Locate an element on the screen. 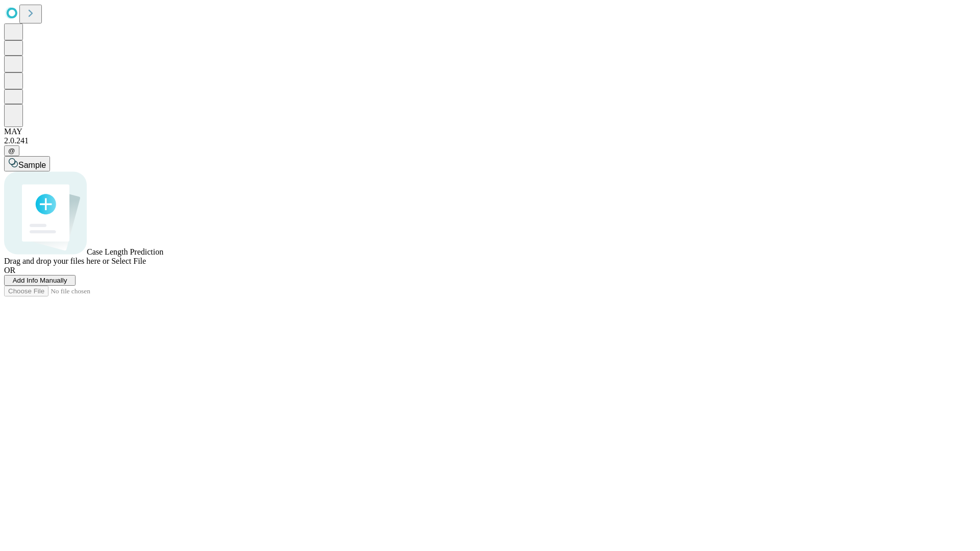 The width and height of the screenshot is (980, 551). div: MAY is located at coordinates (490, 132).